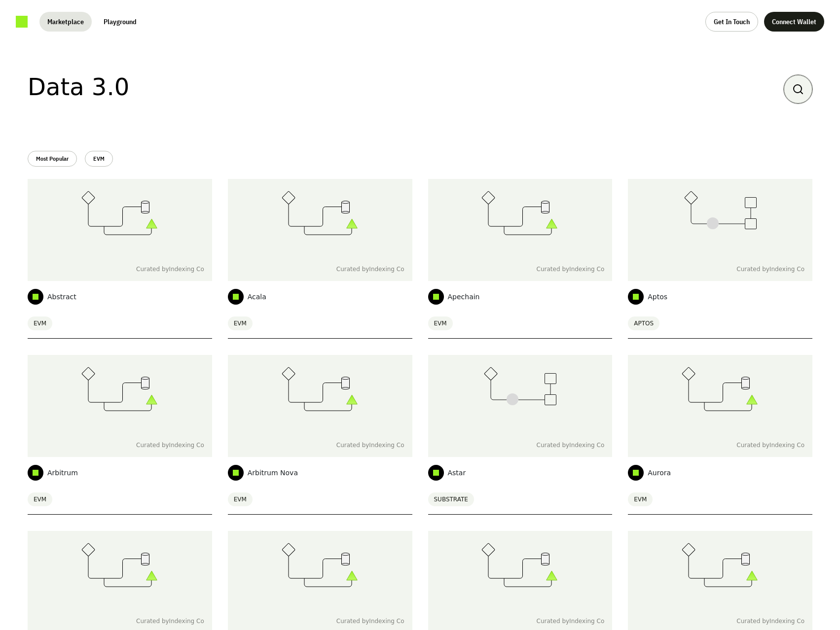 Image resolution: width=840 pixels, height=630 pixels. What do you see at coordinates (731, 22) in the screenshot?
I see `button: Get In Touch` at bounding box center [731, 22].